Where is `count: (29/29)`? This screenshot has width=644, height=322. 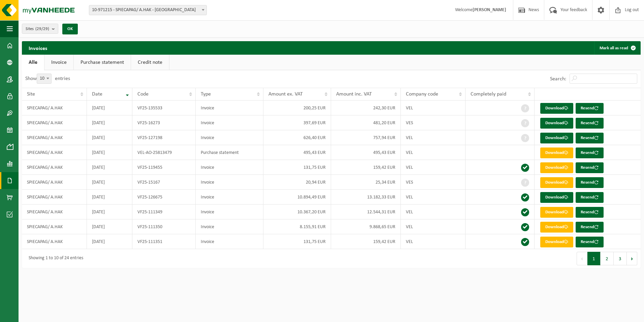
count: (29/29) is located at coordinates (42, 29).